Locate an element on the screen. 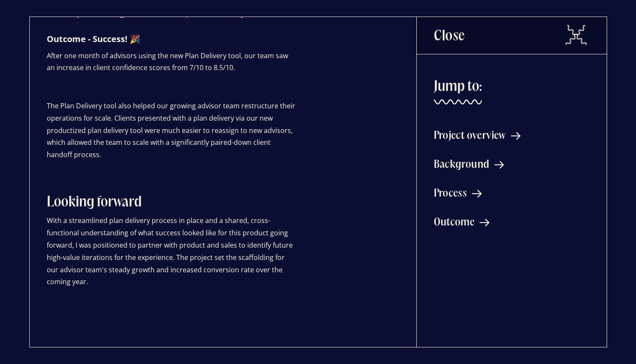 The image size is (636, 364). h3: Close is located at coordinates (450, 37).